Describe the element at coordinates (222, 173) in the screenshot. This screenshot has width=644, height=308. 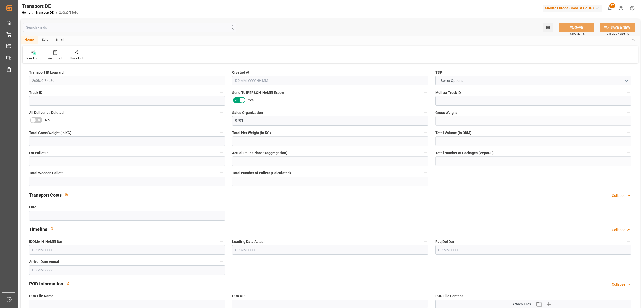
I see `button: Total Wooden Pallets` at that location.